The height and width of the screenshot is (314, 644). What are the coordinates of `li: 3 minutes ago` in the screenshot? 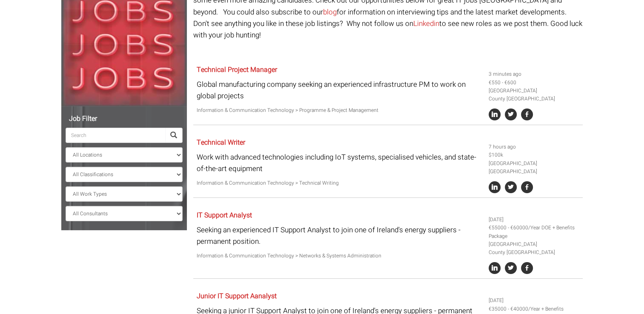 It's located at (534, 74).